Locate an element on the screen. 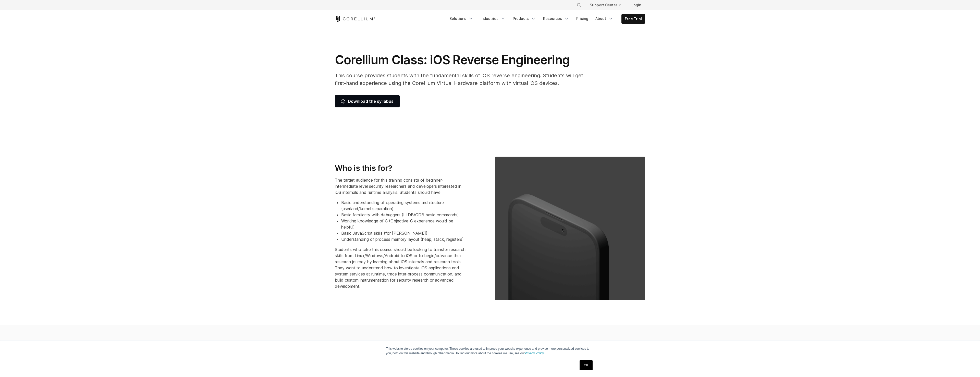  h1: Corellium Class: iOS Reverse Engineering is located at coordinates (462, 60).